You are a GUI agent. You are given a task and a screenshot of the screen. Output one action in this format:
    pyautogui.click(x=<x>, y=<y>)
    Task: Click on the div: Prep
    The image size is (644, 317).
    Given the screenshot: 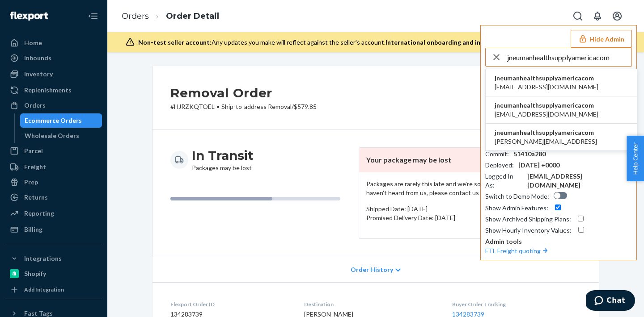 What is the action you would take?
    pyautogui.click(x=31, y=182)
    